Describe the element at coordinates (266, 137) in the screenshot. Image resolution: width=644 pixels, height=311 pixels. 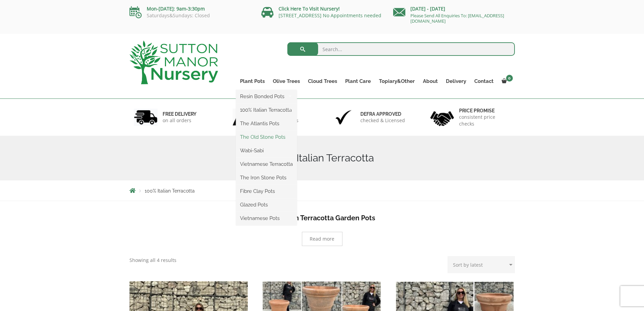
I see `a: The Old Stone Pots` at that location.